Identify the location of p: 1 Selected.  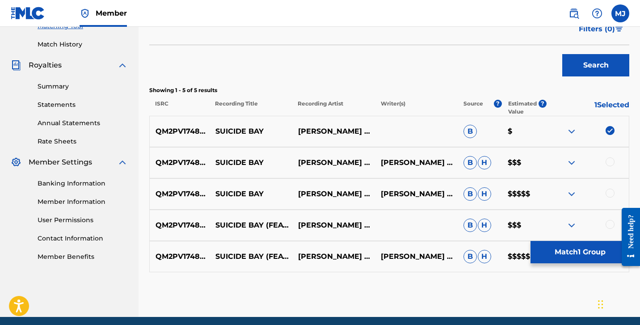
(588, 108).